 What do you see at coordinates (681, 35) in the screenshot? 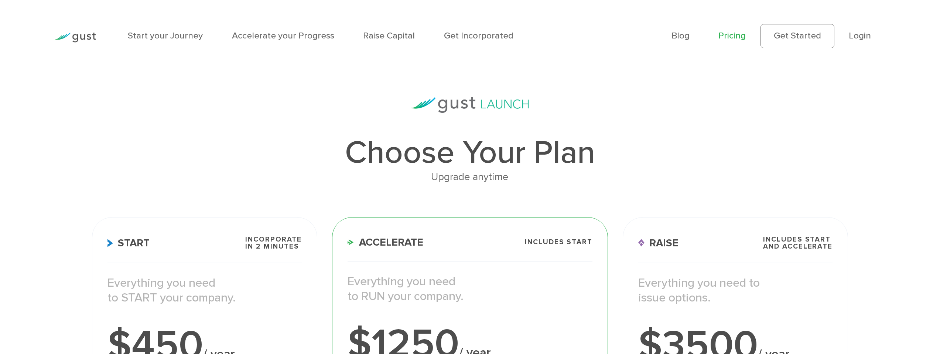
I see `a: Blog` at bounding box center [681, 35].